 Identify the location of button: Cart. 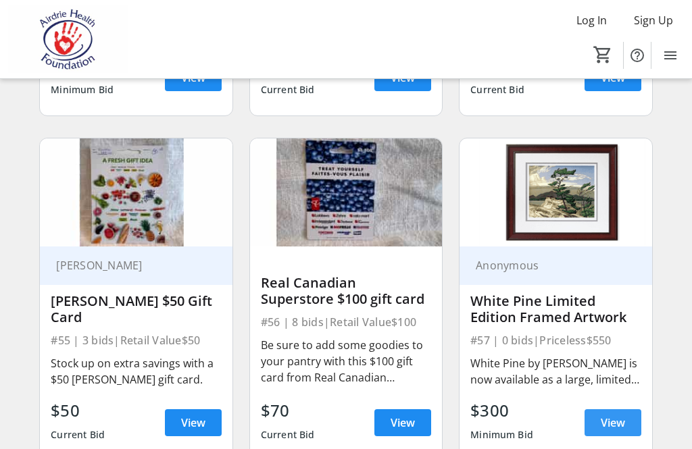
(603, 55).